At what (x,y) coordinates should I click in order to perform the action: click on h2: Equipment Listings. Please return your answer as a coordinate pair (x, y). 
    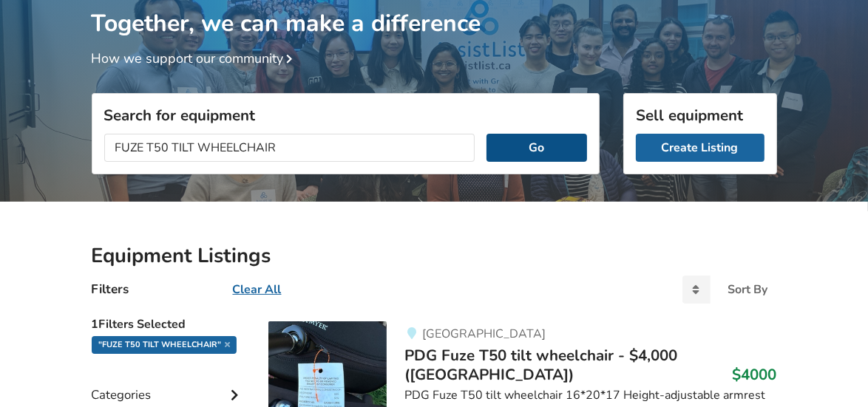
    Looking at the image, I should click on (434, 256).